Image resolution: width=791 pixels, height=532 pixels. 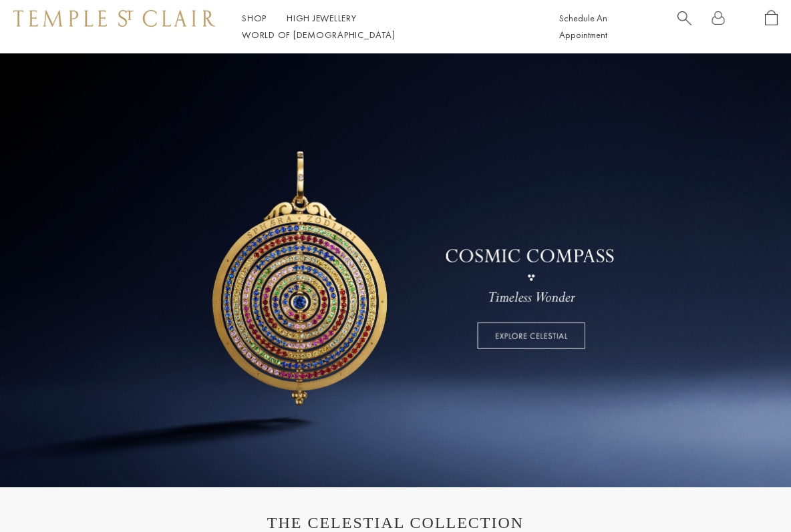 I want to click on img: Temple St. Clair, so click(x=114, y=18).